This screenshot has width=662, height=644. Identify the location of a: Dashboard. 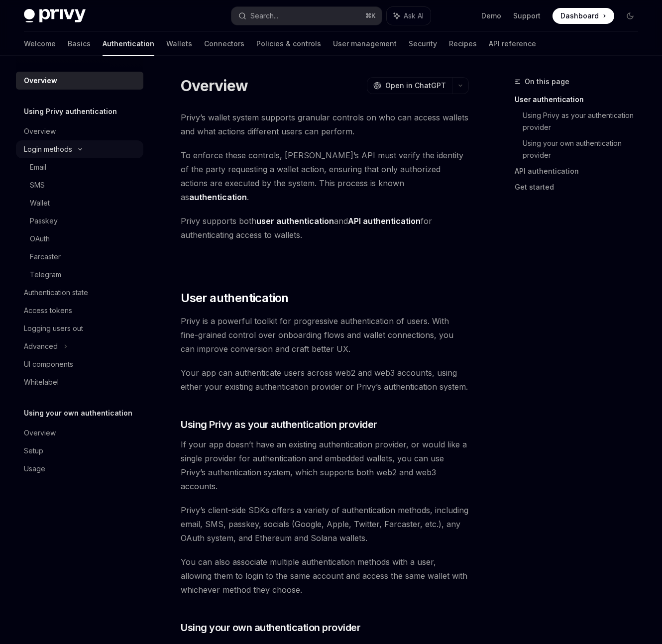
(583, 16).